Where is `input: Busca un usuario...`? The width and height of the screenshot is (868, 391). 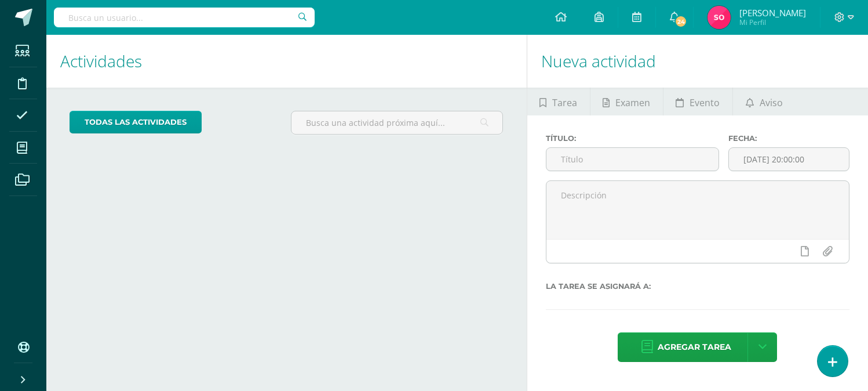
input: Busca un usuario... is located at coordinates (184, 18).